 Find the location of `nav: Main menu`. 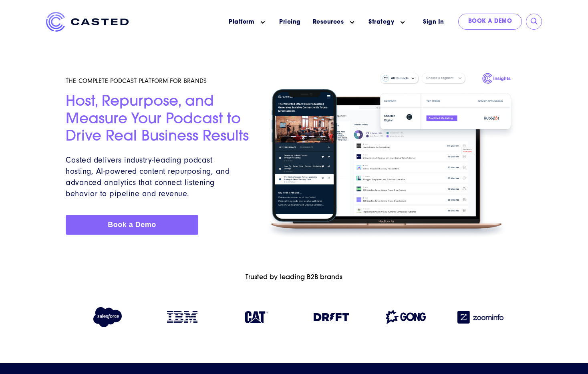

nav: Main menu is located at coordinates (277, 22).